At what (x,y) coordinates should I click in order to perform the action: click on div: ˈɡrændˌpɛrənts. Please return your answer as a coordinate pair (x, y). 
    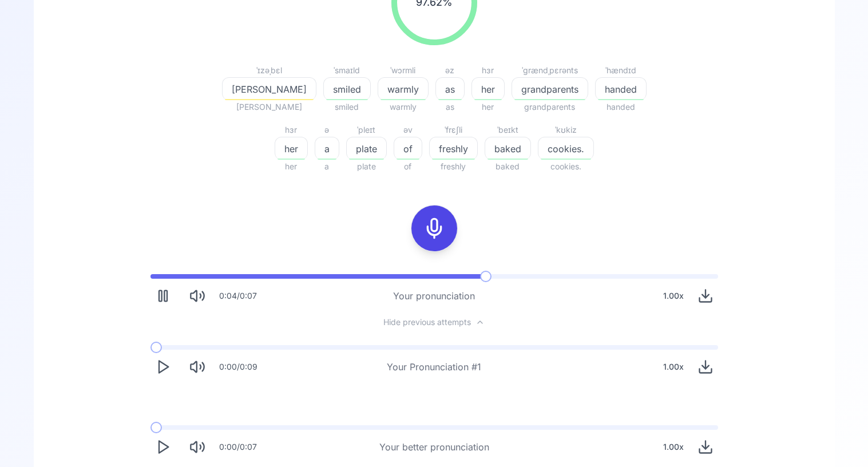
    Looking at the image, I should click on (550, 71).